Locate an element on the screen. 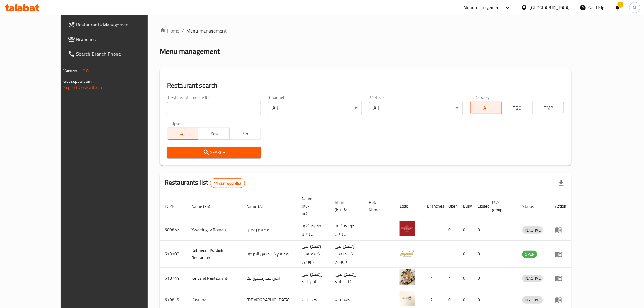 The image size is (644, 308). span: M is located at coordinates (635, 8).